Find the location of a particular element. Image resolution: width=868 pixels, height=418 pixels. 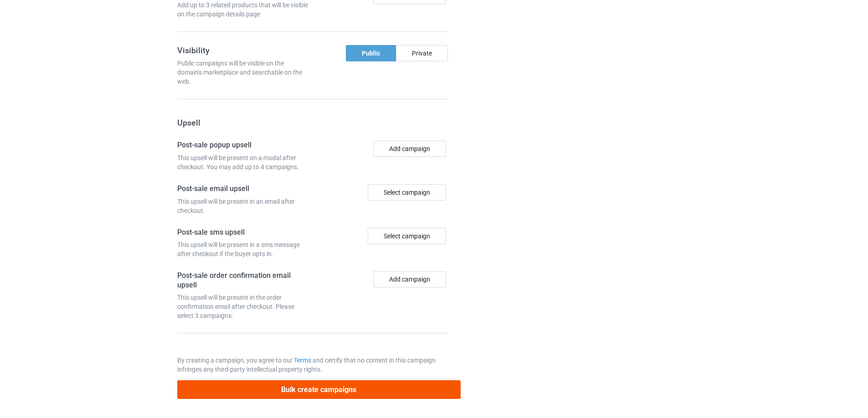

div: This upsell will be present in a sms message after checkout if the buyer opts in. is located at coordinates (243, 249).